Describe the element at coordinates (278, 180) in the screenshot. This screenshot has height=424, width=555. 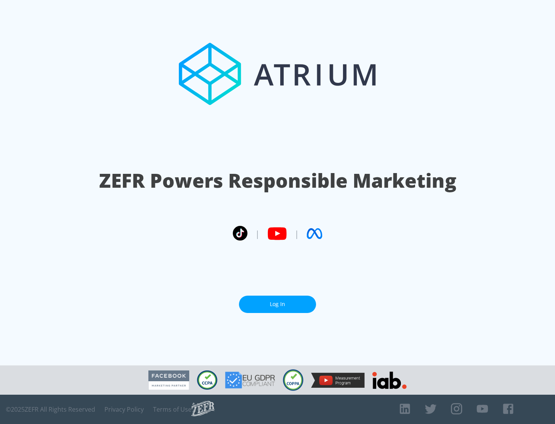
I see `h1: ZEFR Powers Responsible Marketing` at that location.